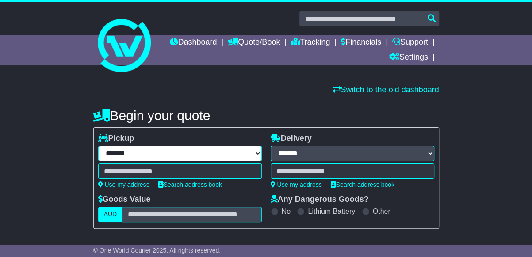  Describe the element at coordinates (382, 211) in the screenshot. I see `label: Other` at that location.